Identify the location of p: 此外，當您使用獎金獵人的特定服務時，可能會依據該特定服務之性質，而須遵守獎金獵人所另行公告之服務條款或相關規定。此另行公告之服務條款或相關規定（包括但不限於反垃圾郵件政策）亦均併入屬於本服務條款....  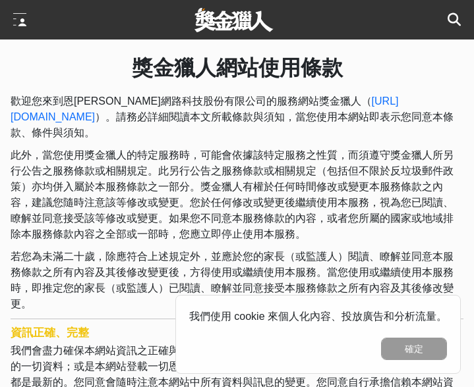
(236, 195).